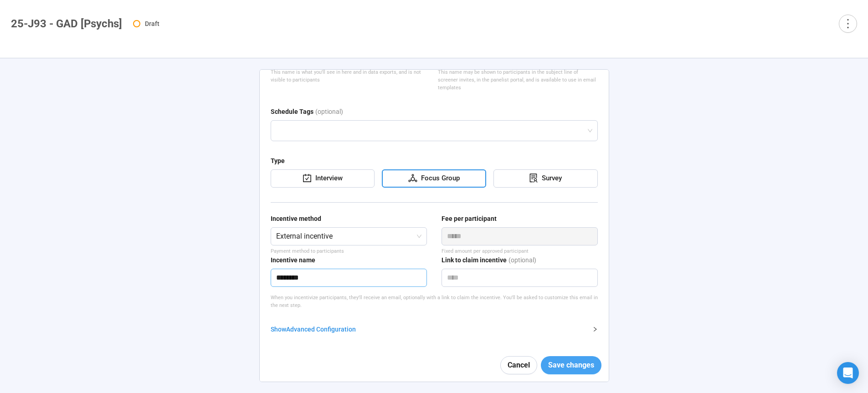 The width and height of the screenshot is (868, 393). I want to click on button: Save changes, so click(571, 365).